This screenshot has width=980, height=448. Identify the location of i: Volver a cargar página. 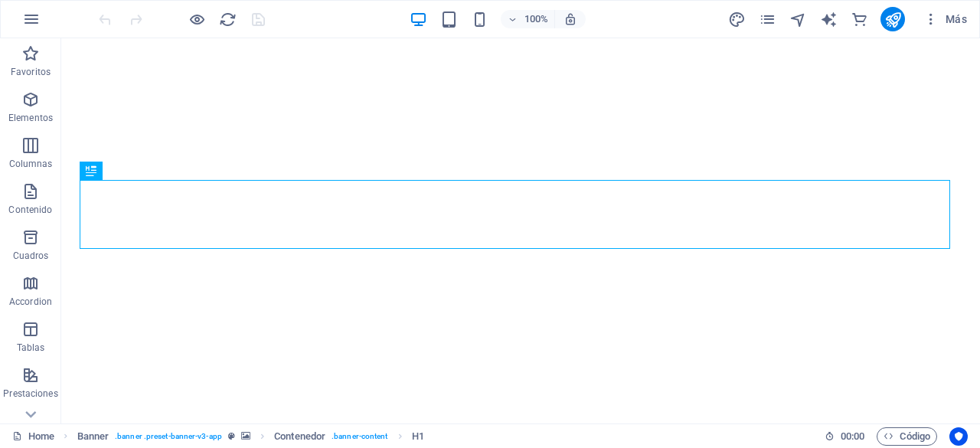
(228, 19).